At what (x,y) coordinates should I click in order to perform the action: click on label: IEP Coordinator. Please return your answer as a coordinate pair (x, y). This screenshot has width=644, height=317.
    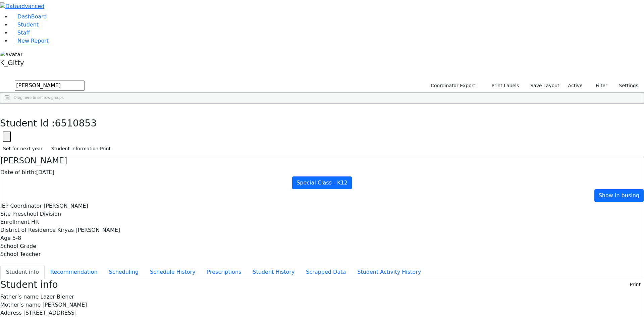
    Looking at the image, I should click on (21, 206).